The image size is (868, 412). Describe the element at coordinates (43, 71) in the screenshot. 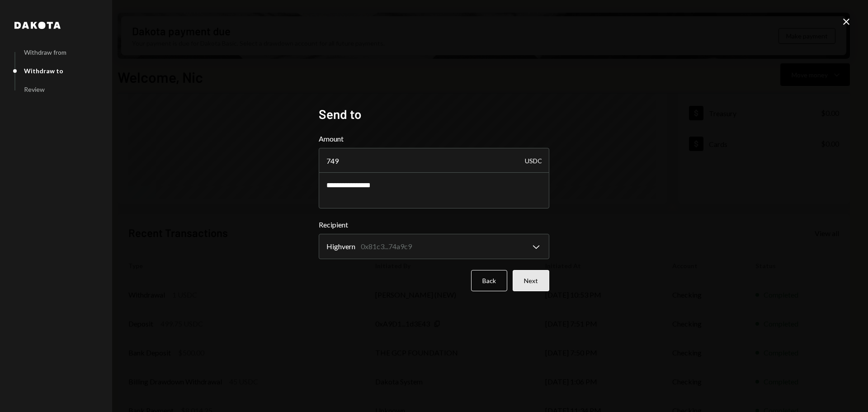

I see `div: Withdraw to` at that location.